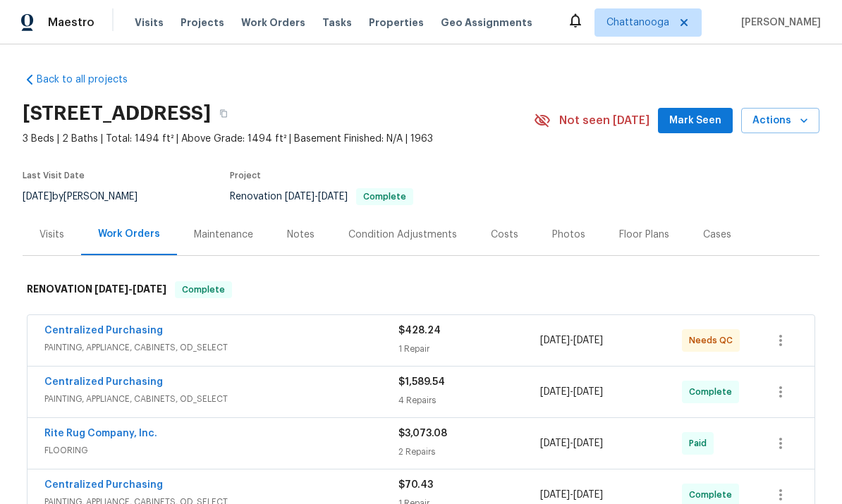  What do you see at coordinates (149, 23) in the screenshot?
I see `span: Visits` at bounding box center [149, 23].